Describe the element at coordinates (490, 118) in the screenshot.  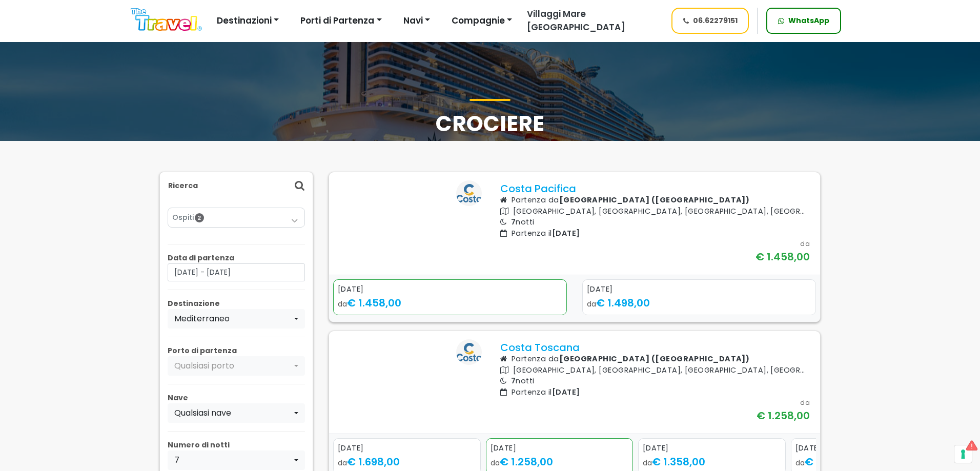
I see `h1: Crociere` at that location.